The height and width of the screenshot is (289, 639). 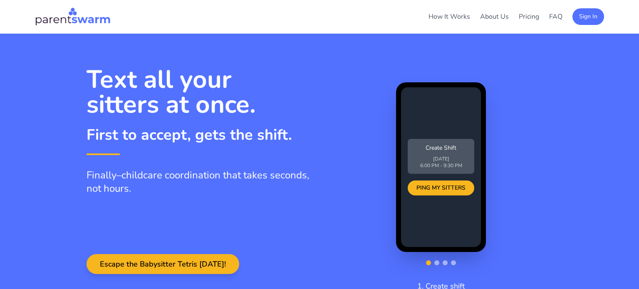 What do you see at coordinates (441, 148) in the screenshot?
I see `p: Create Shift` at bounding box center [441, 148].